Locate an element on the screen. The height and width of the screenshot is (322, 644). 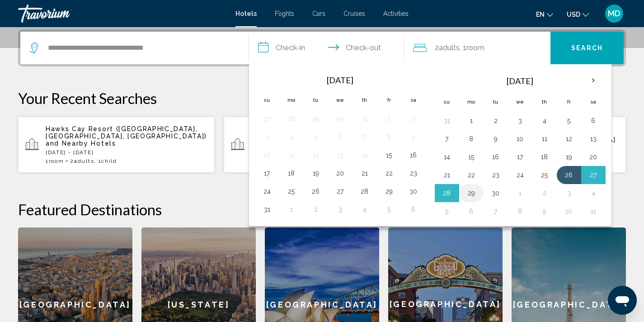
span: and Nearby Hotels is located at coordinates (81, 143).